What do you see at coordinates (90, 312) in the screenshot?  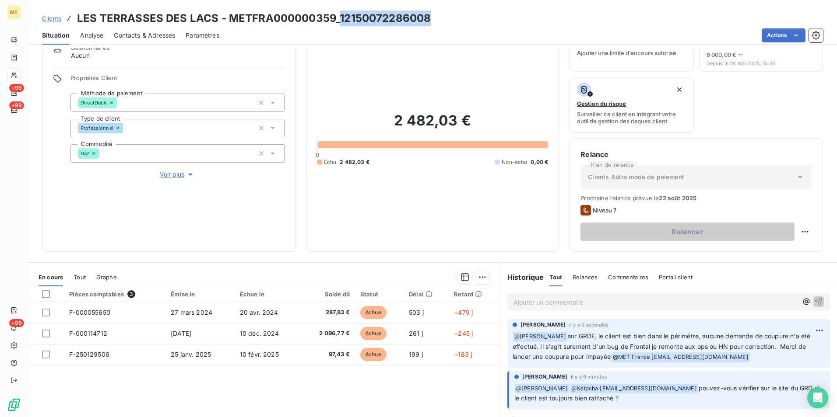 I see `span: F-000055650` at bounding box center [90, 312].